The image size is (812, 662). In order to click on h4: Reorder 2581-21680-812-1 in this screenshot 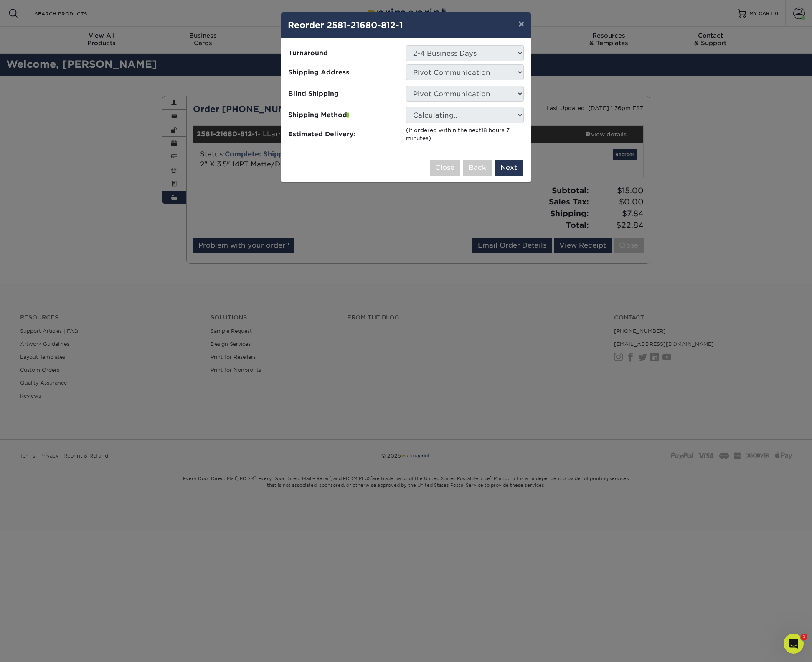, I will do `click(406, 25)`.